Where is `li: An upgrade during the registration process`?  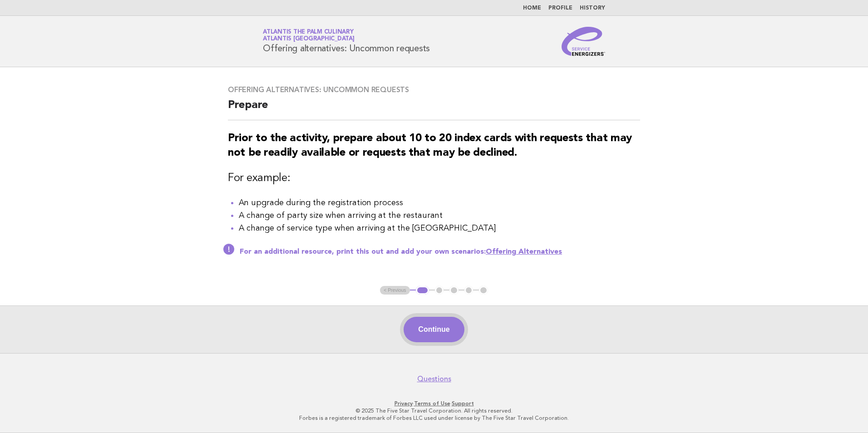
li: An upgrade during the registration process is located at coordinates (439, 203).